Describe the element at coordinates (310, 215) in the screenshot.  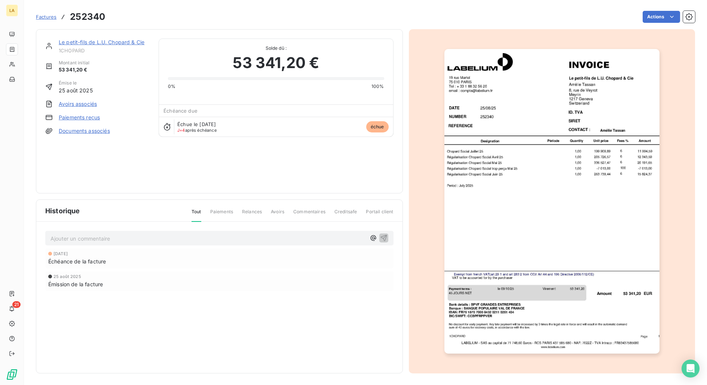
I see `span: Commentaires` at that location.